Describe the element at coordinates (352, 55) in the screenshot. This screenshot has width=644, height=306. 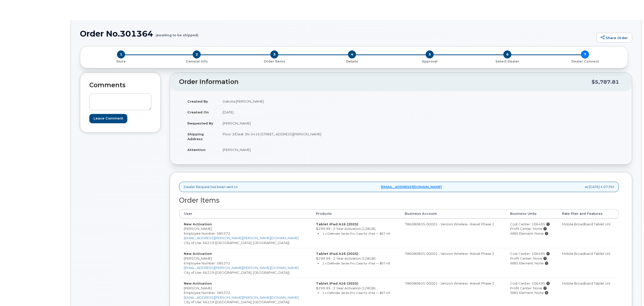
I see `span: 4` at that location.